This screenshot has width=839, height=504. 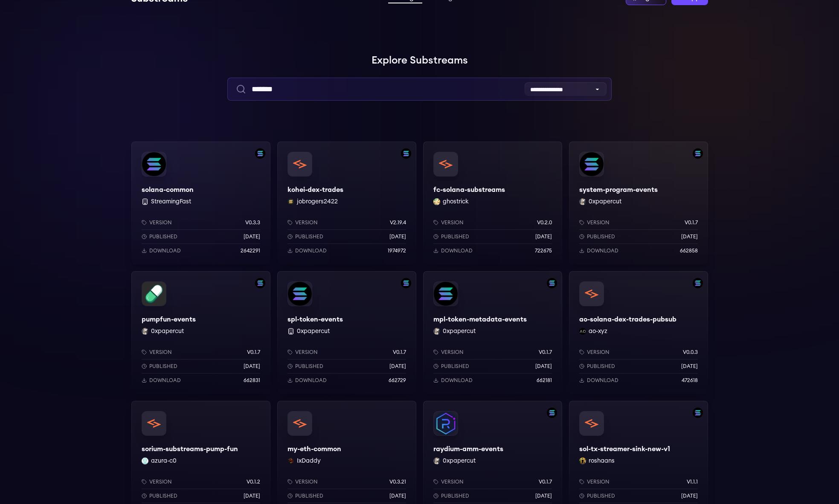 I want to click on button: StreamingFast, so click(x=171, y=202).